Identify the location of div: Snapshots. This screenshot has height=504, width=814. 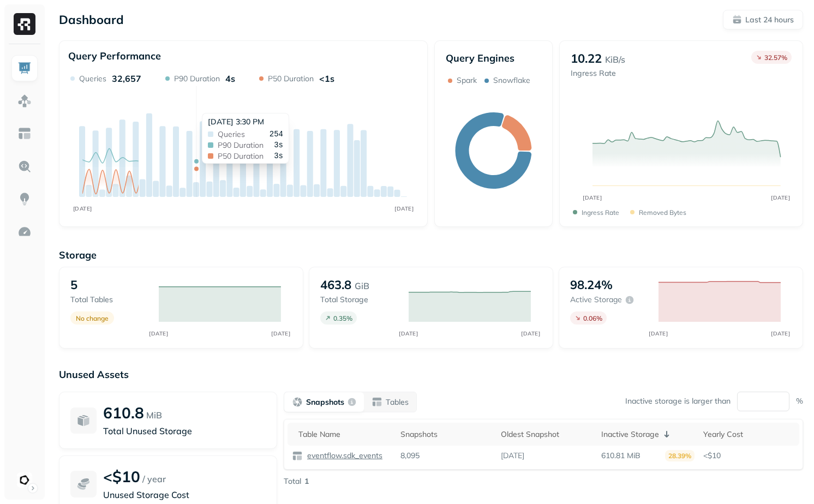
(446, 435).